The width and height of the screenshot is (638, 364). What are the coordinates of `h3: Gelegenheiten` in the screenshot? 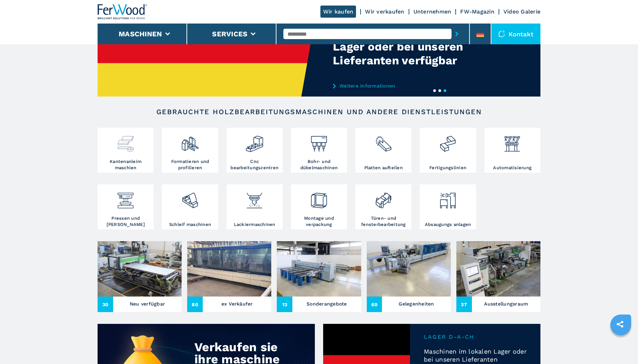 It's located at (417, 304).